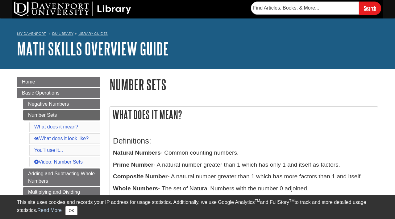 This screenshot has height=219, width=395. I want to click on a: Read More, so click(49, 210).